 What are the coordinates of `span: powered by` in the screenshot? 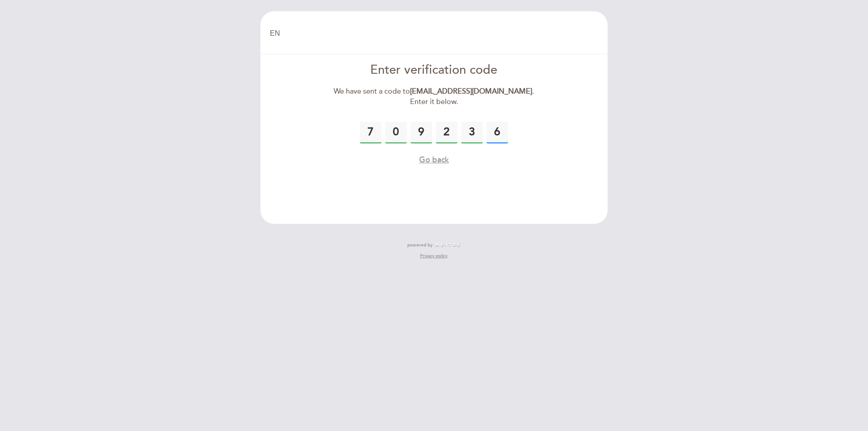 It's located at (420, 245).